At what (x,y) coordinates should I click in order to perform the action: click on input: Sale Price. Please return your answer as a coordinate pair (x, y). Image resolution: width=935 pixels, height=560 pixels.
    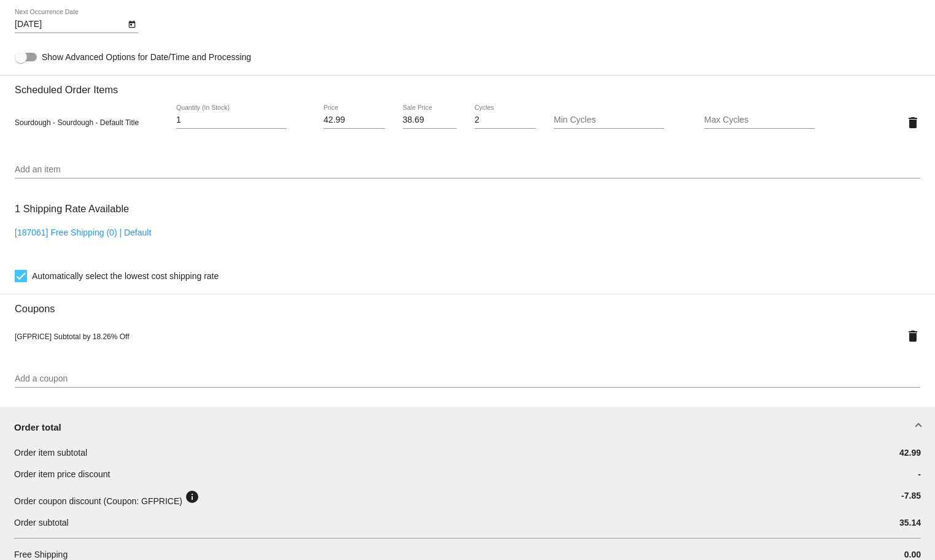
    Looking at the image, I should click on (429, 120).